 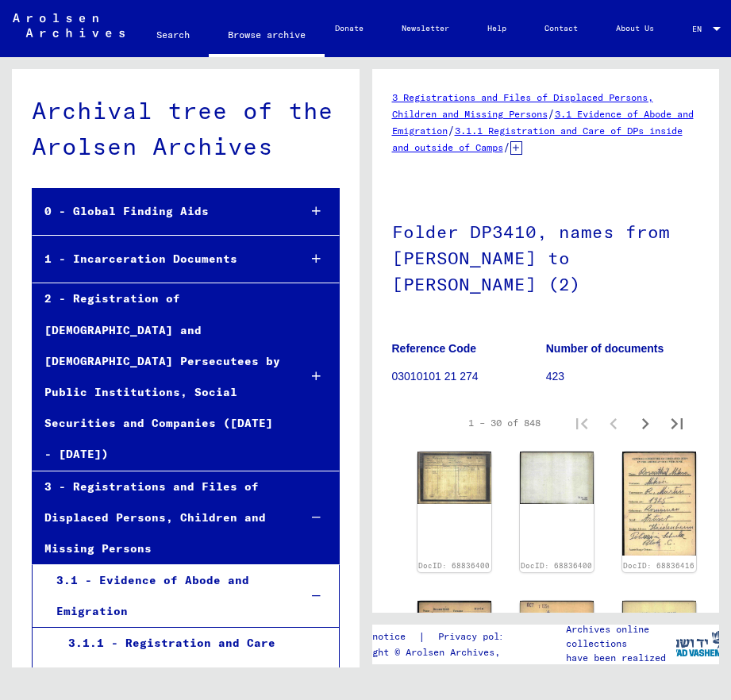 What do you see at coordinates (158, 518) in the screenshot?
I see `div: 3 - Registrations and Files of Displaced Persons, Children and Missing Persons` at bounding box center [158, 518].